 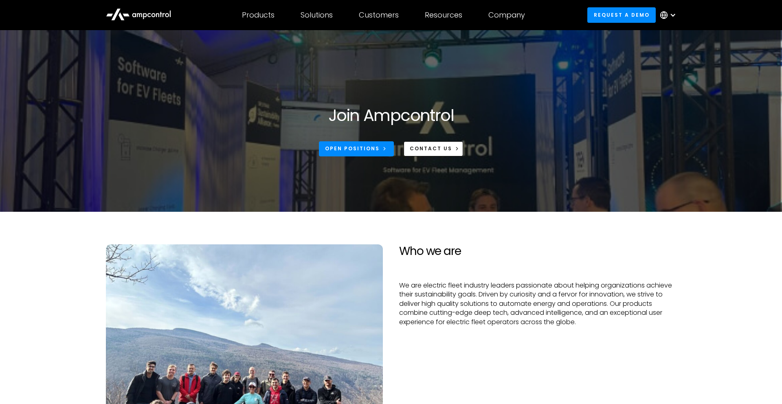 I want to click on div: Company, so click(x=507, y=15).